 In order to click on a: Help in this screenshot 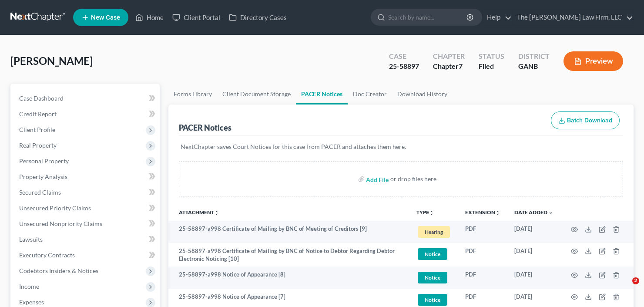, I will do `click(497, 17)`.